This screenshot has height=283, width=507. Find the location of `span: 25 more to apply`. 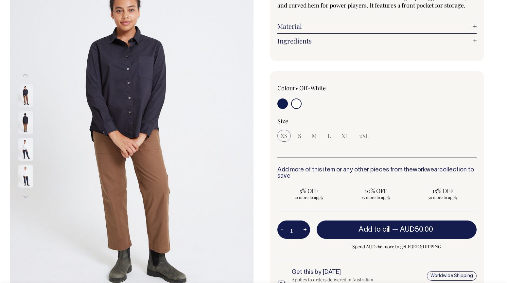

span: 25 more to apply is located at coordinates (376, 197).